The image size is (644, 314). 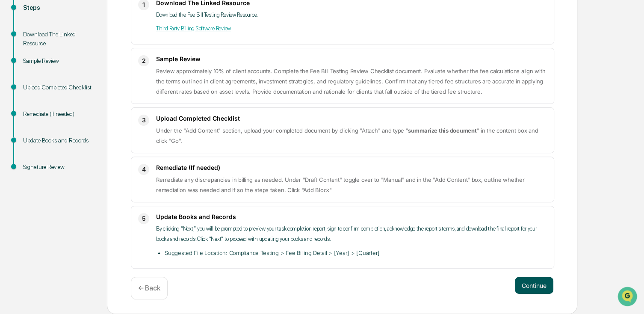 I want to click on div: Update Books and Records, so click(x=58, y=140).